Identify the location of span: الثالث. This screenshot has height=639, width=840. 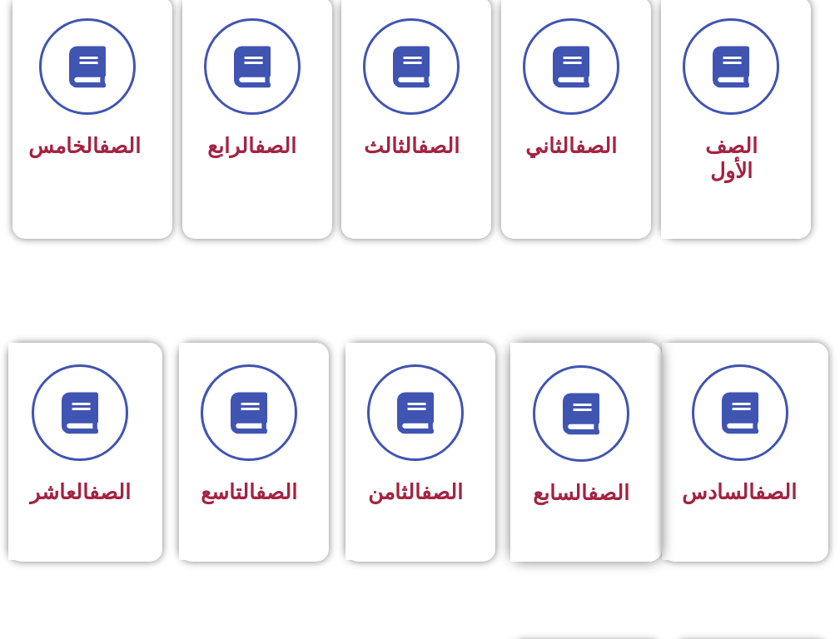
(412, 145).